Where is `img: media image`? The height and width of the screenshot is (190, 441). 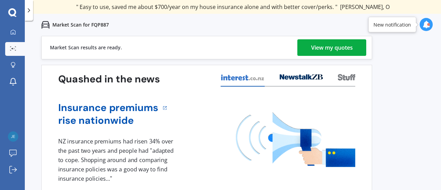 img: media image is located at coordinates (296, 139).